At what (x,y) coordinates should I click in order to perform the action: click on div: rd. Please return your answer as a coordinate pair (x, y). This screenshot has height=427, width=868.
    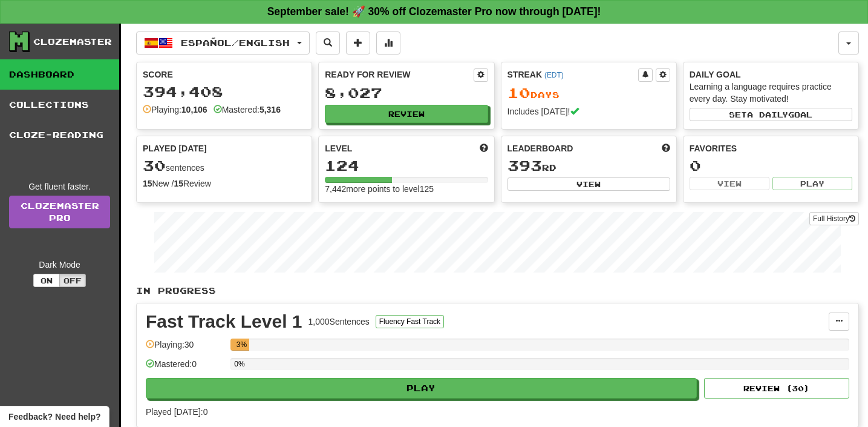
    Looking at the image, I should click on (588, 166).